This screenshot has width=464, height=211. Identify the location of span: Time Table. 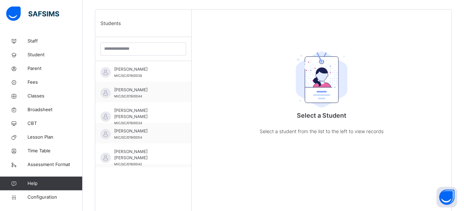
(55, 151).